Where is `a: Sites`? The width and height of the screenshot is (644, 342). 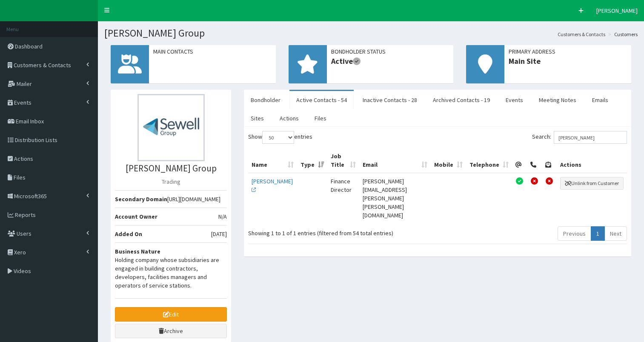
a: Sites is located at coordinates (257, 118).